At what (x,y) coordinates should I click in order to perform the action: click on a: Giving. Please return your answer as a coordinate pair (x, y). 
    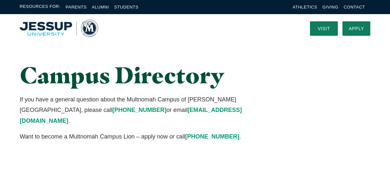
    Looking at the image, I should click on (330, 7).